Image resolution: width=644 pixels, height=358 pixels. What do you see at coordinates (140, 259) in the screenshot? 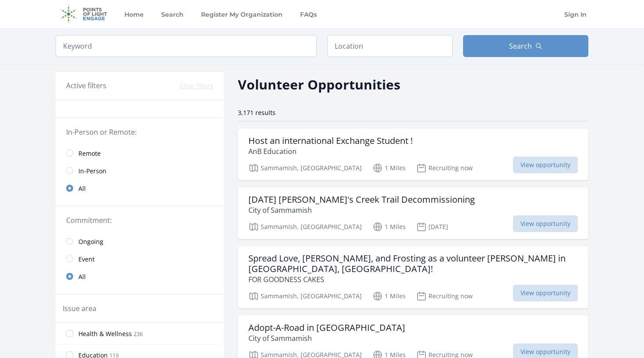
I see `a: Event` at bounding box center [140, 259].